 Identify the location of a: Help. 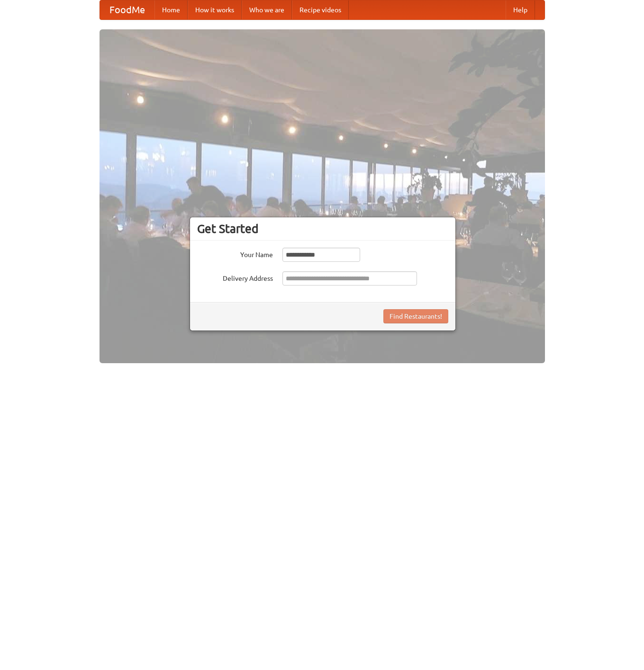
(520, 10).